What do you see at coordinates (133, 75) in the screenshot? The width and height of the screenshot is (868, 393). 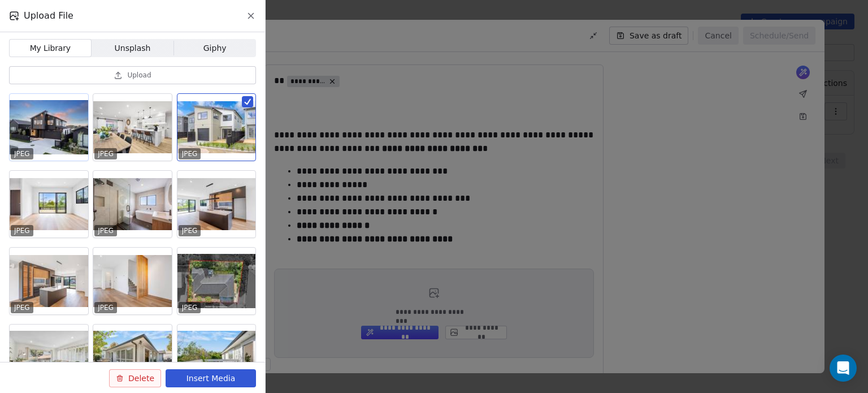 I see `button: Upload` at bounding box center [133, 75].